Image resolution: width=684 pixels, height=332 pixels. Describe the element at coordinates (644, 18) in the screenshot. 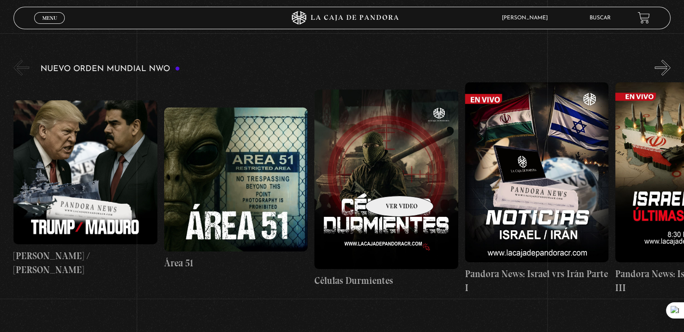

I see `a: View your shopping cart` at that location.